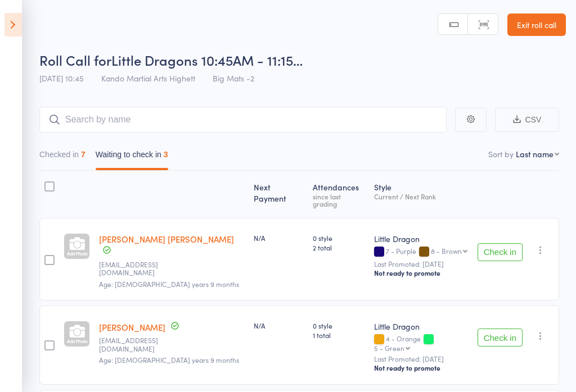 This screenshot has height=392, width=576. Describe the element at coordinates (527, 120) in the screenshot. I see `button: CSV` at that location.